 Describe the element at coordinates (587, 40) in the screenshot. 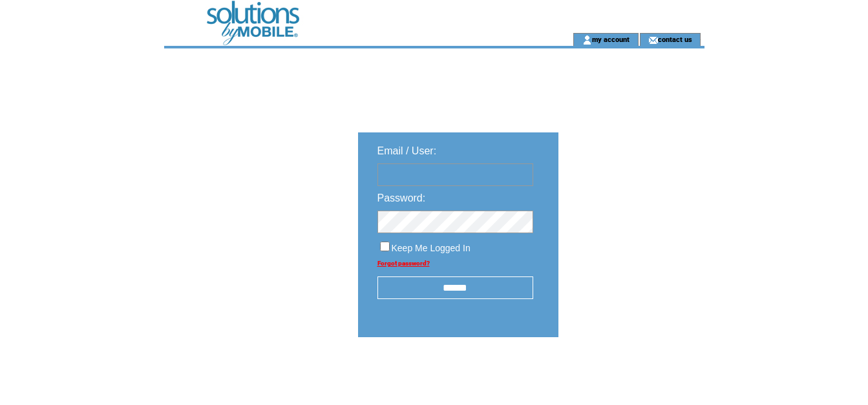

I see `img: account_icon.gif;jsessionid=F7EB17CA59066F6952C29907E2E19A38` at that location.